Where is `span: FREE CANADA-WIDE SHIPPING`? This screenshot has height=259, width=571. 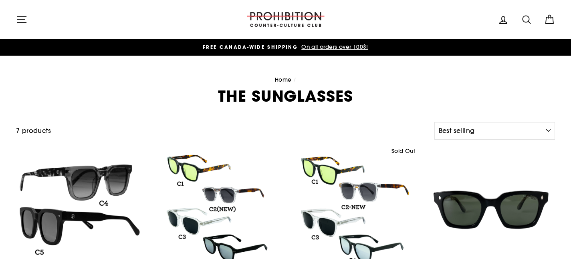
span: FREE CANADA-WIDE SHIPPING is located at coordinates (250, 47).